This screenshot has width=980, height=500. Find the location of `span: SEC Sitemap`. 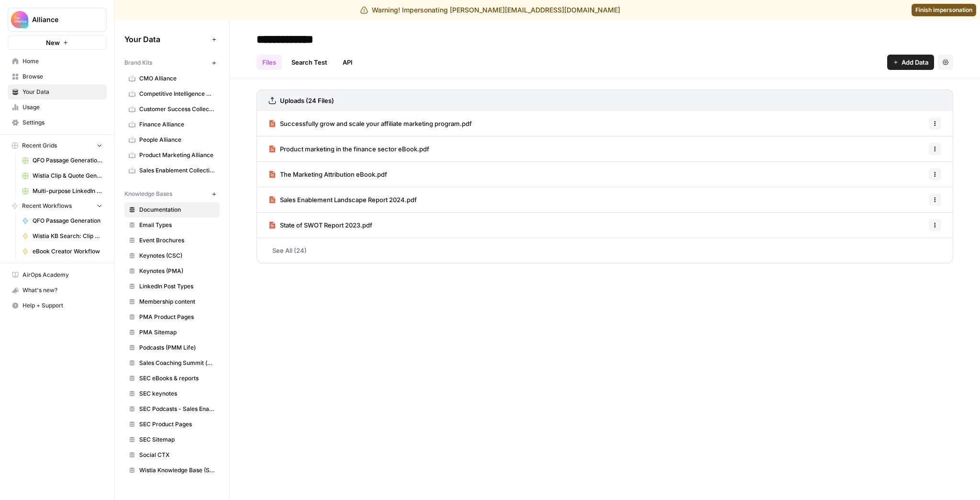

span: SEC Sitemap is located at coordinates (177, 439).